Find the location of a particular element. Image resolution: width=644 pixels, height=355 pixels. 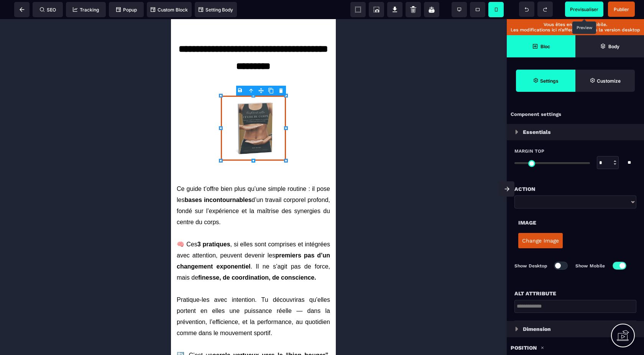

div: Action is located at coordinates (575, 189).